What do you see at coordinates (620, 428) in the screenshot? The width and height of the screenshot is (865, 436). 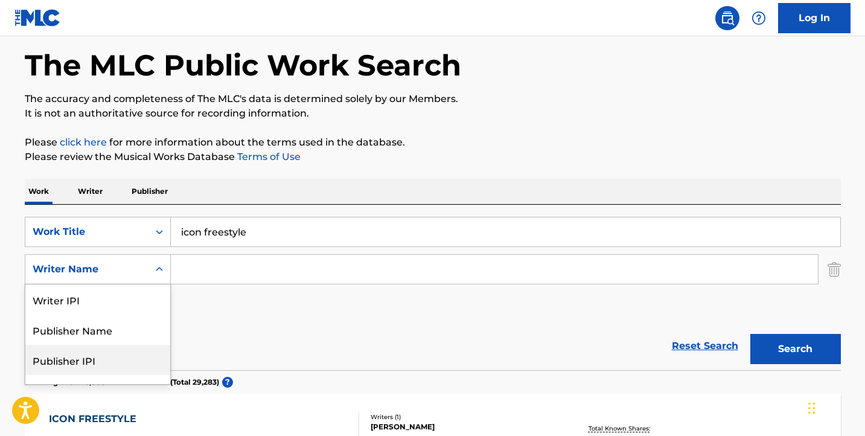 I see `p: Total Known Shares:` at bounding box center [620, 428].